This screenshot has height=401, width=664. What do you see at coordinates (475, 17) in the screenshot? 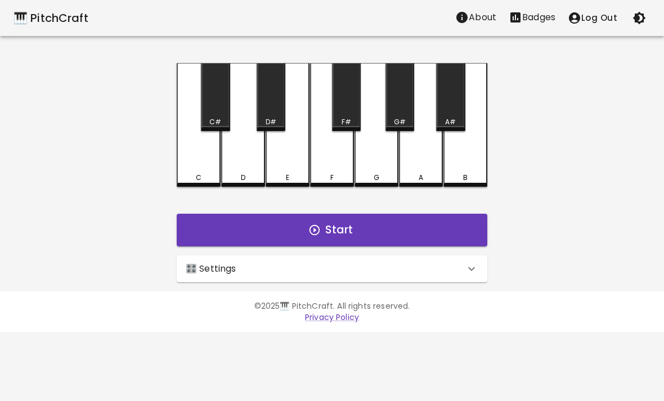
I see `button: About` at bounding box center [475, 17].